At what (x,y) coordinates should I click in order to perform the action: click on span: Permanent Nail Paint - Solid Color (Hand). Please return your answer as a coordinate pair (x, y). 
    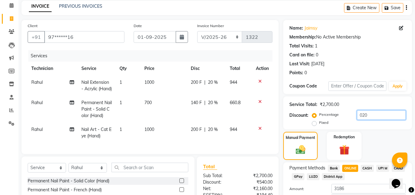
    Looking at the image, I should click on (97, 109).